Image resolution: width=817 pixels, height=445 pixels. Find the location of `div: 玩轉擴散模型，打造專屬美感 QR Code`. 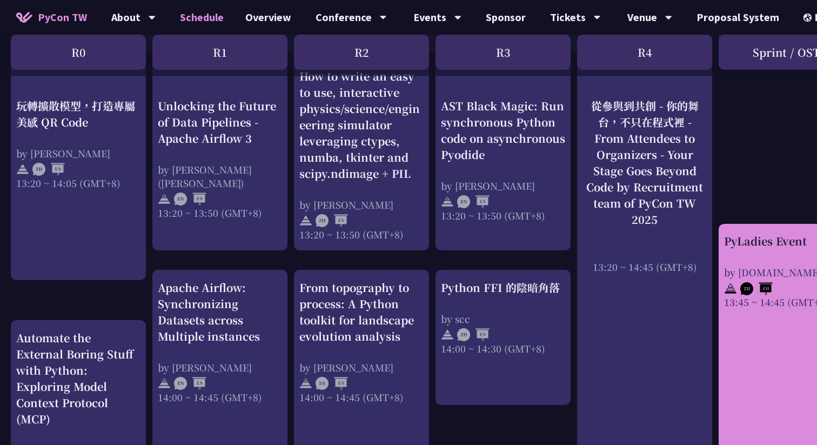

div: 玩轉擴散模型，打造專屬美感 QR Code is located at coordinates (78, 114).